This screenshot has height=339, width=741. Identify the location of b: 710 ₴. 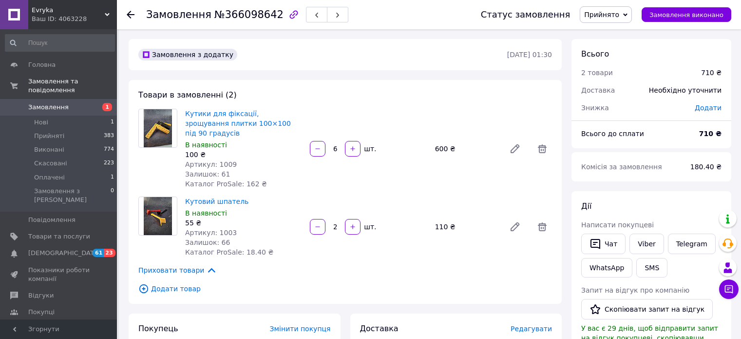
(710, 133).